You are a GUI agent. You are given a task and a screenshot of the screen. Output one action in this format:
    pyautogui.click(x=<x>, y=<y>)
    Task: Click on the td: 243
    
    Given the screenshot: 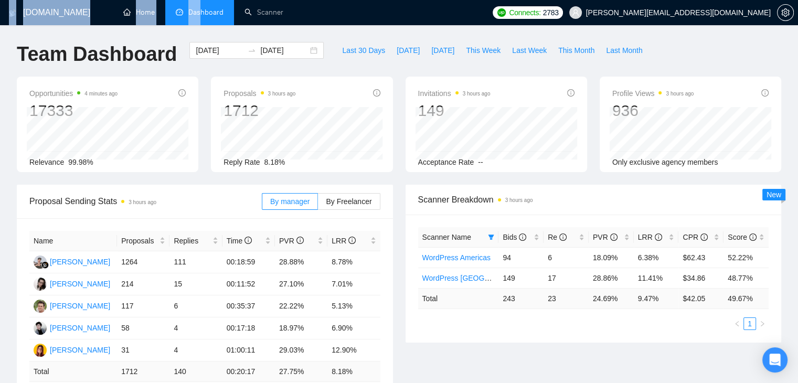 What is the action you would take?
    pyautogui.click(x=521, y=298)
    